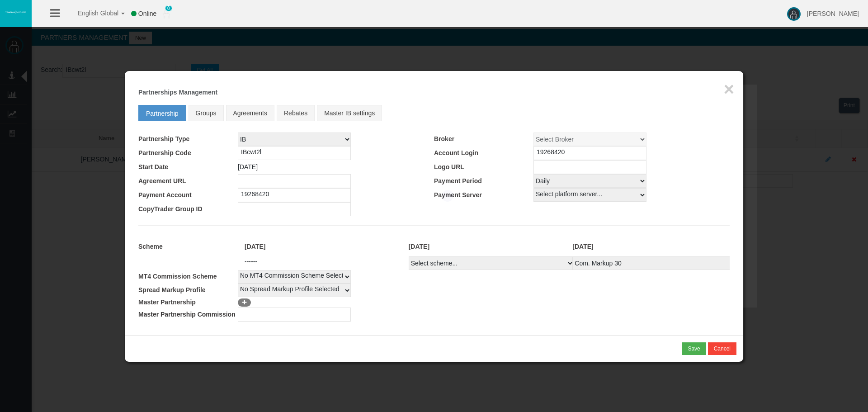  I want to click on td: Master Partnership Commission, so click(188, 314).